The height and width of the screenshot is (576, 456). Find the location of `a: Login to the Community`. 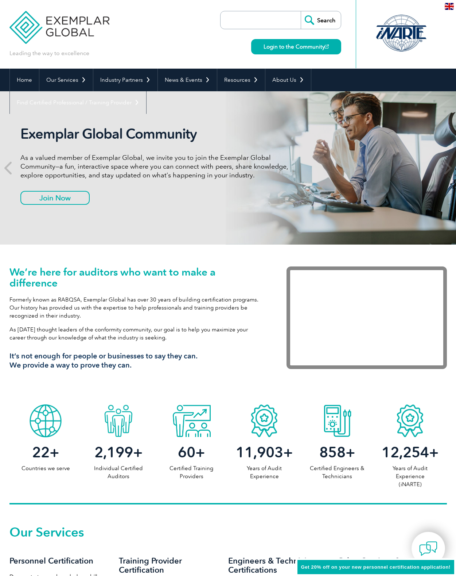

a: Login to the Community is located at coordinates (296, 47).